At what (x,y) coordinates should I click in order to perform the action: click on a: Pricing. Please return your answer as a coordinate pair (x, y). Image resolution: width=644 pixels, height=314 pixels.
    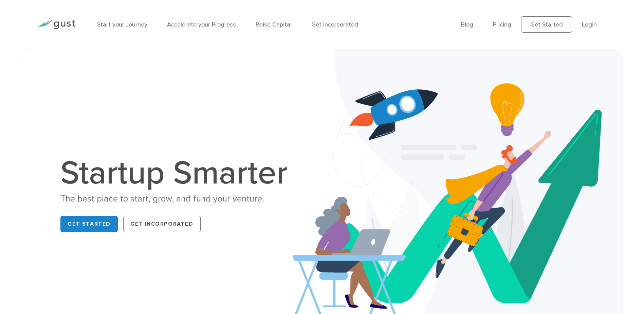
    Looking at the image, I should click on (502, 24).